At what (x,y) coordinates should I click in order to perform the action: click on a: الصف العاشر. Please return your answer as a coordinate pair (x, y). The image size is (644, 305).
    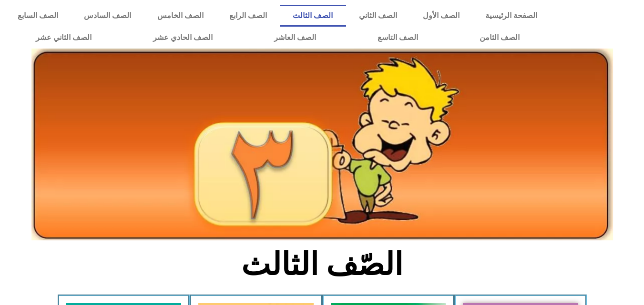
    Looking at the image, I should click on (294, 37).